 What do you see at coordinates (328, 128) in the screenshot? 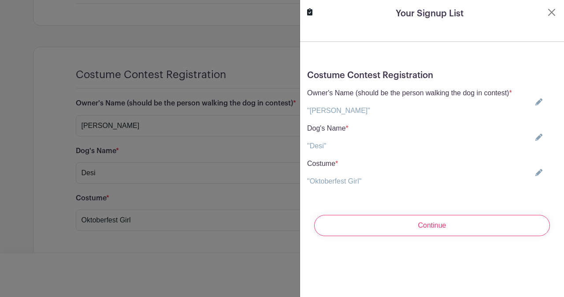
I see `p: Dog's Name` at bounding box center [328, 128].